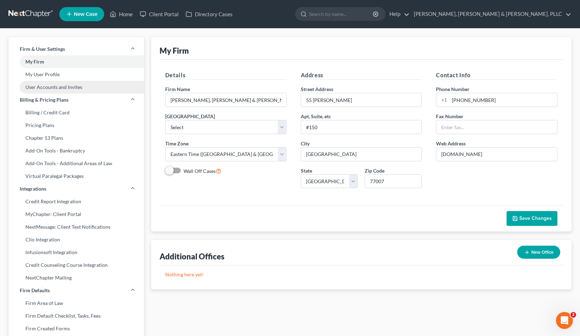  Describe the element at coordinates (316, 116) in the screenshot. I see `label: Apt, Suite, etc` at that location.